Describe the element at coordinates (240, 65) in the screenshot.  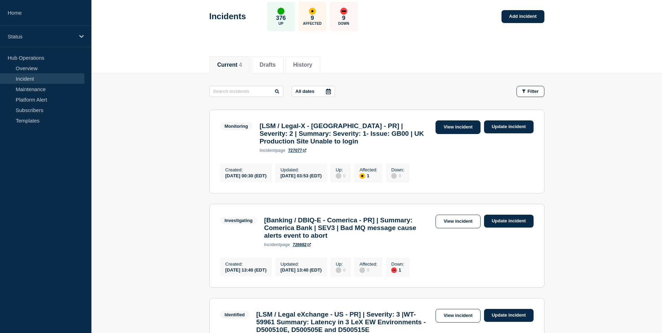
I see `span: 4` at that location.